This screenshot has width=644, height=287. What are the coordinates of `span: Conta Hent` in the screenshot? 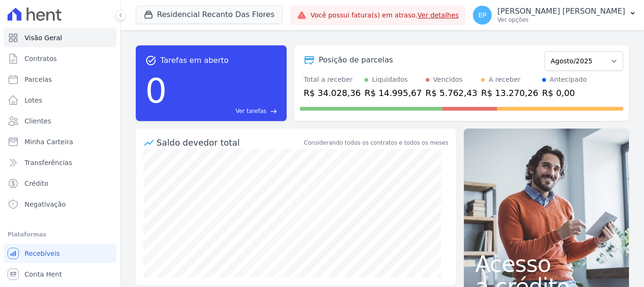 It's located at (43, 274).